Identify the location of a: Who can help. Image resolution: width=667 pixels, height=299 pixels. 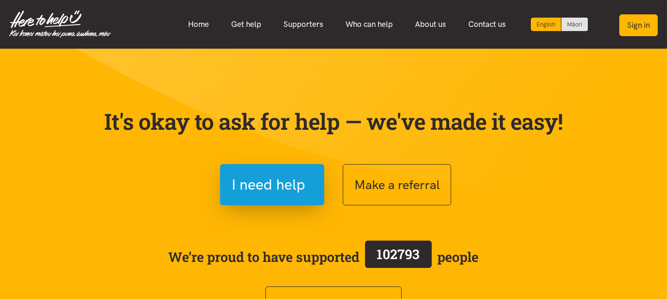
(369, 24).